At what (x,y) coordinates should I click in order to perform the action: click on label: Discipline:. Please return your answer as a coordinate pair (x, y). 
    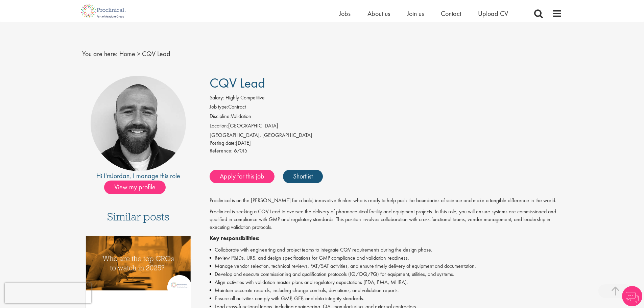
    Looking at the image, I should click on (220, 116).